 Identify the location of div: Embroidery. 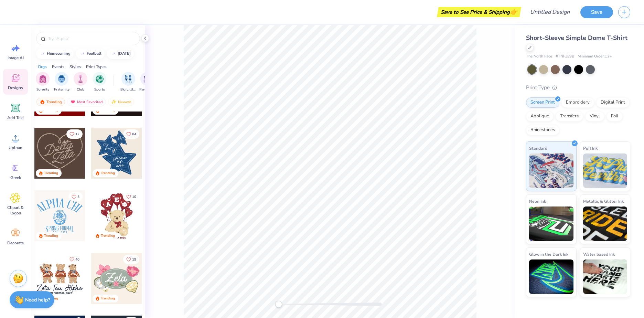
(578, 102).